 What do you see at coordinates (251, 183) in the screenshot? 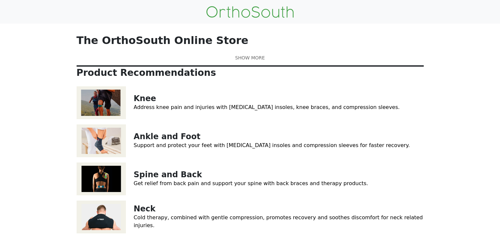
I see `a: Get relief from back pain and support your spine with back braces and therapy products.` at bounding box center [251, 183].